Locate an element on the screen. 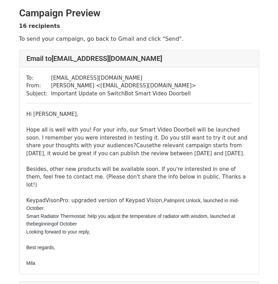 The width and height of the screenshot is (278, 284). p: To send your campaign, go back to Gmail and click "Send". is located at coordinates (139, 39).